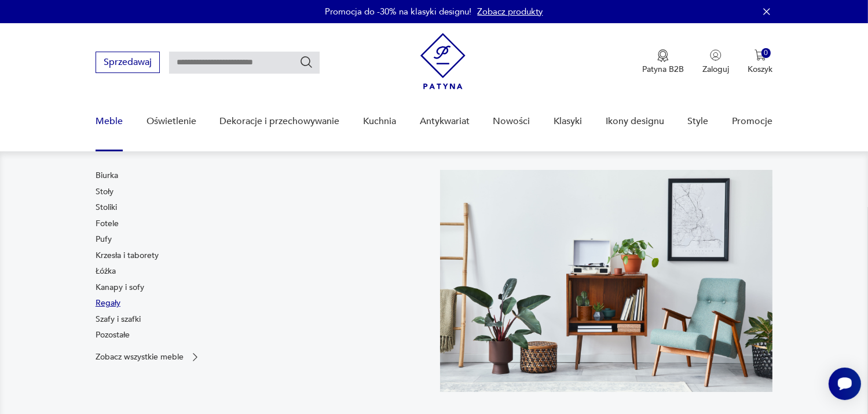 The image size is (868, 414). Describe the element at coordinates (663, 56) in the screenshot. I see `img: Ikona medalu` at that location.